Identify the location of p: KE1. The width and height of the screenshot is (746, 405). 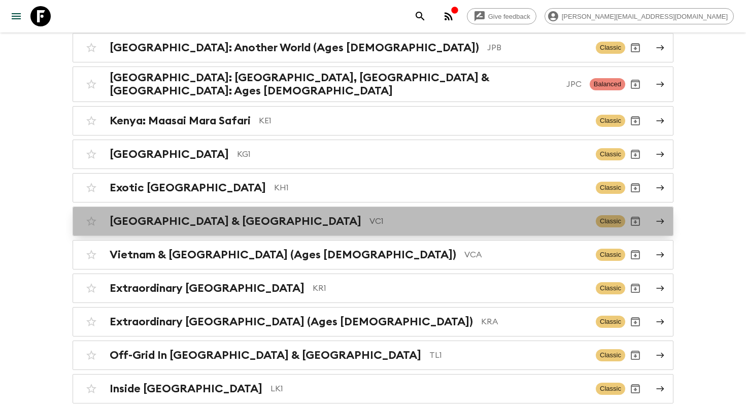
(423, 121).